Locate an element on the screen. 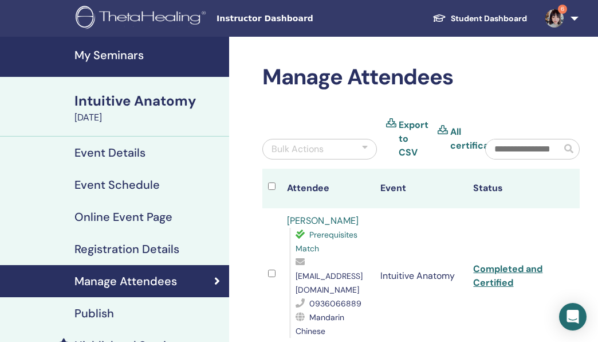  div: Open Intercom Messenger is located at coordinates (573, 316).